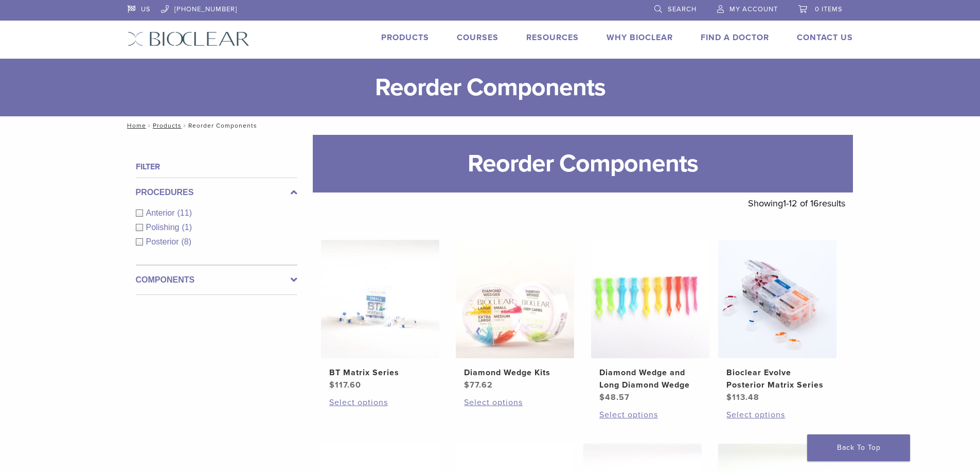 This screenshot has width=980, height=473. Describe the element at coordinates (825, 38) in the screenshot. I see `a: Contact Us` at that location.